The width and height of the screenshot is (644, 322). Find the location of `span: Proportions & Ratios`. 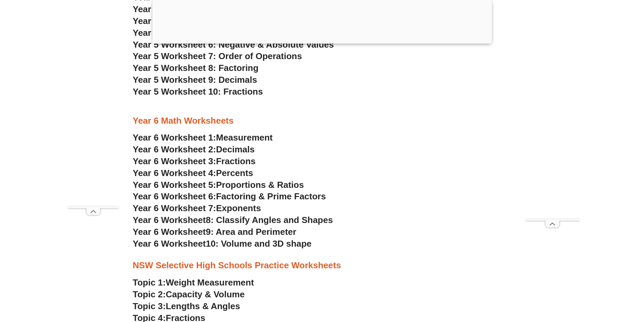

span: Proportions & Ratios is located at coordinates (260, 185).